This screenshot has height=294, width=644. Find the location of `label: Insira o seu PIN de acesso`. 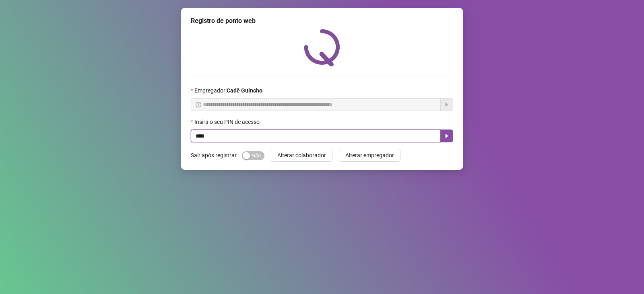

label: Insira o seu PIN de acesso is located at coordinates (228, 122).